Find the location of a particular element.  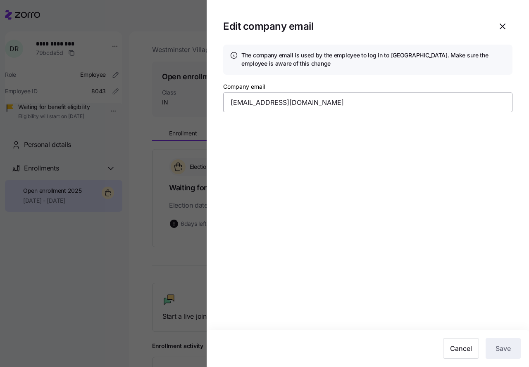

button: Cancel is located at coordinates (460, 349).